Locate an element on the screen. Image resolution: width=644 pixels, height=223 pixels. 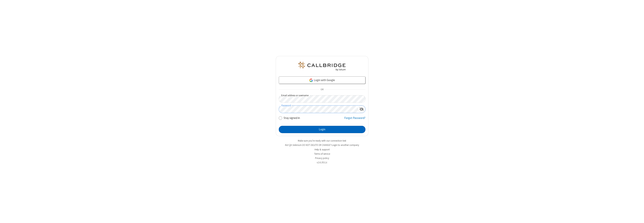
a: Privacy policy is located at coordinates (322, 158).